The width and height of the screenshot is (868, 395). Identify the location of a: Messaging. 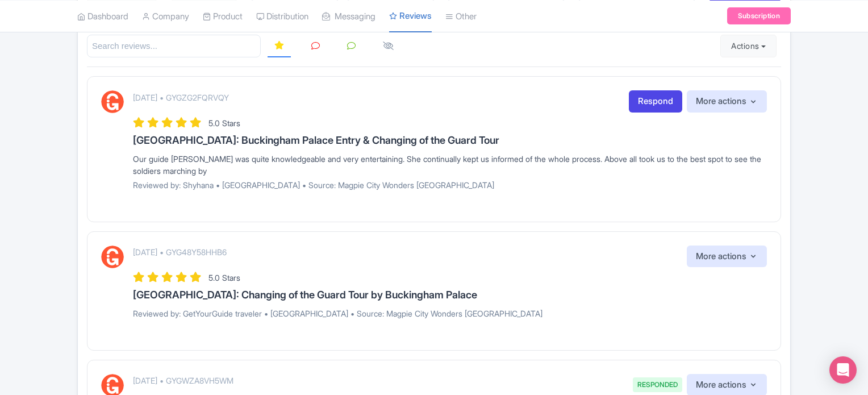
(349, 16).